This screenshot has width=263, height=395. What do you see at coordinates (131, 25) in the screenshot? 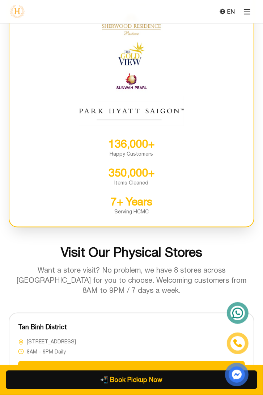
I see `img: Sherwood Residence` at bounding box center [131, 25].